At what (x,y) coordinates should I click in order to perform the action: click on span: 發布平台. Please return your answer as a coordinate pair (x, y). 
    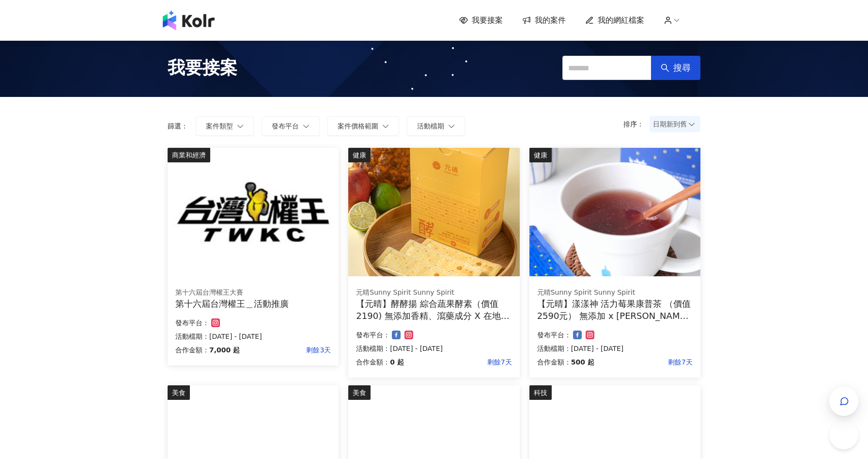
    Looking at the image, I should click on (285, 126).